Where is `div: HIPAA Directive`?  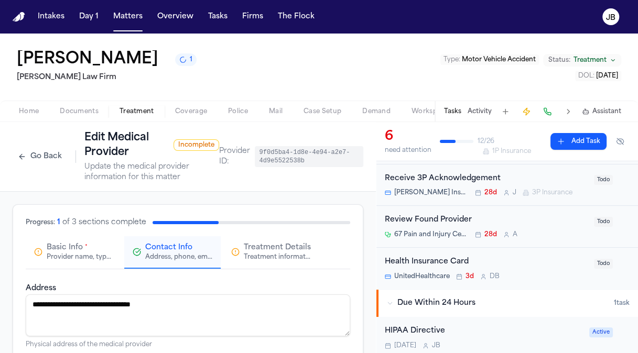
div: HIPAA Directive is located at coordinates (484, 331).